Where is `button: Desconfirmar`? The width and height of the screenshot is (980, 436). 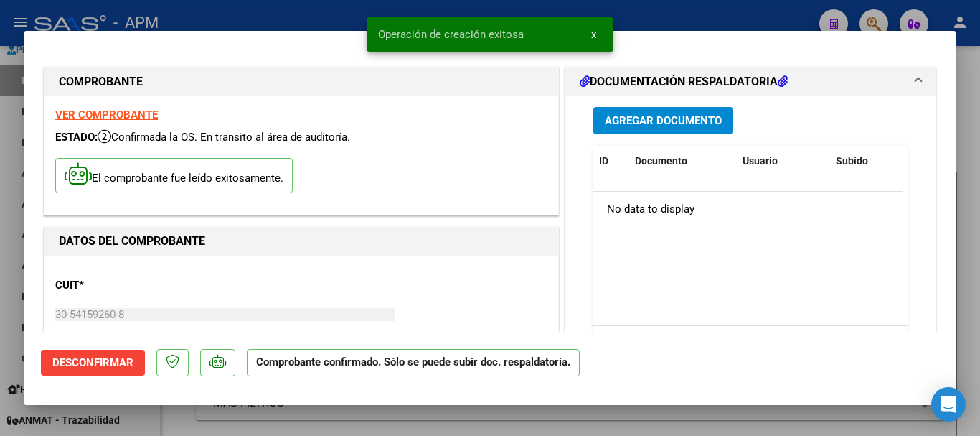 button: Desconfirmar is located at coordinates (92, 363).